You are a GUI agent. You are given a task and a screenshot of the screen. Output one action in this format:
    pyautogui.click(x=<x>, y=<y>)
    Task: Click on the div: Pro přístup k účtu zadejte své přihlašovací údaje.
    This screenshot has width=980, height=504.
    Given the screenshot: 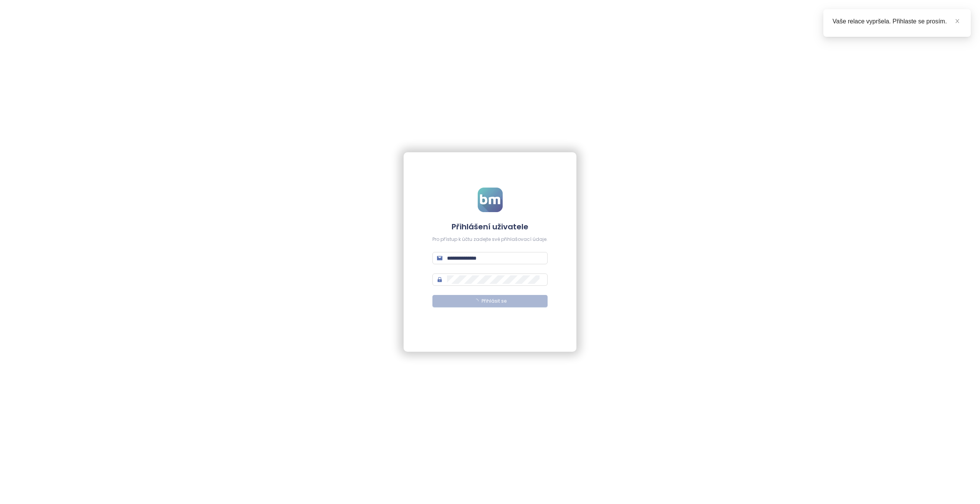 What is the action you would take?
    pyautogui.click(x=490, y=240)
    